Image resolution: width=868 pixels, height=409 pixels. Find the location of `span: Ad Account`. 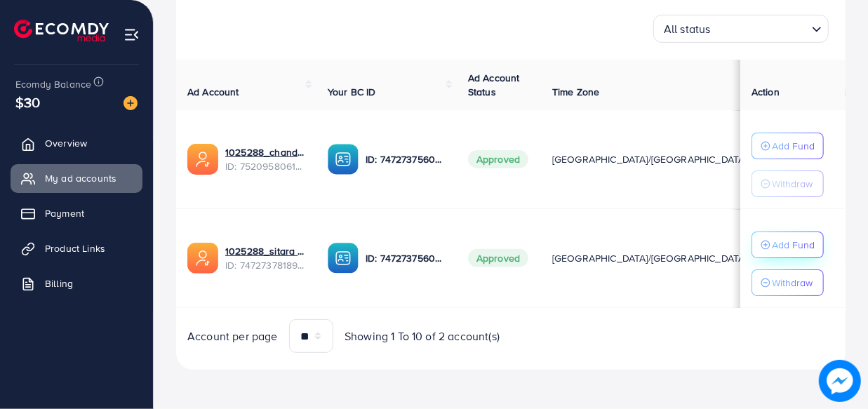

span: Ad Account is located at coordinates (213, 92).